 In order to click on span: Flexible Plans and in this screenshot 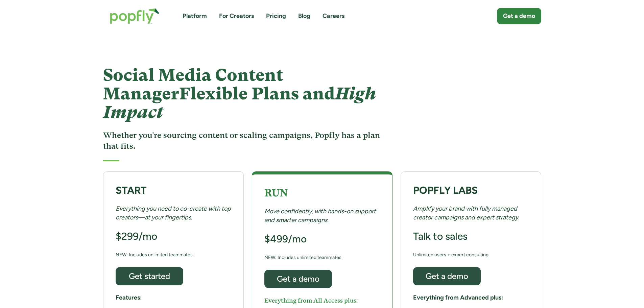, I will do `click(240, 103)`.